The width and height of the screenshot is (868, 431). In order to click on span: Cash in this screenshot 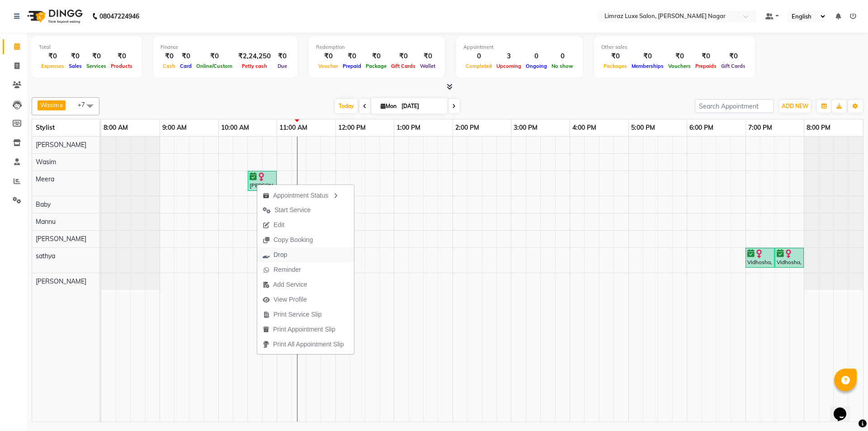, I will do `click(169, 66)`.